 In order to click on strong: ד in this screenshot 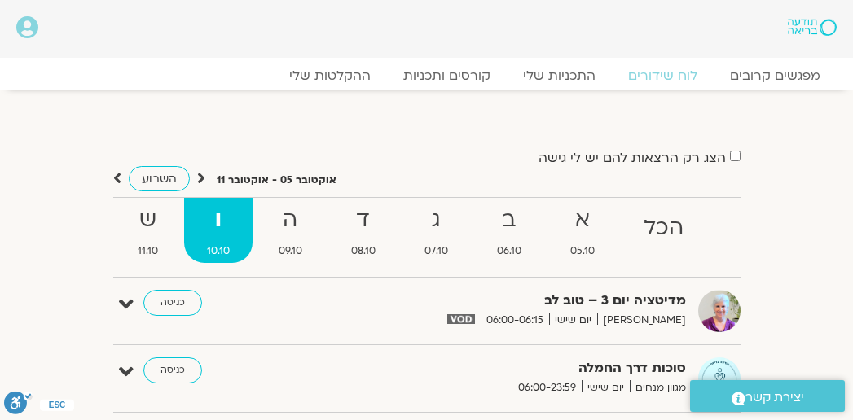, I will do `click(363, 220)`.